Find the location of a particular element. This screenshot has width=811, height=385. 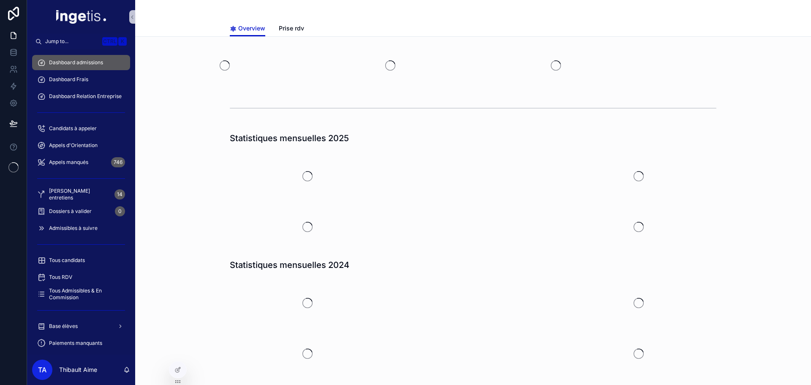

a: Overview is located at coordinates (248, 29).